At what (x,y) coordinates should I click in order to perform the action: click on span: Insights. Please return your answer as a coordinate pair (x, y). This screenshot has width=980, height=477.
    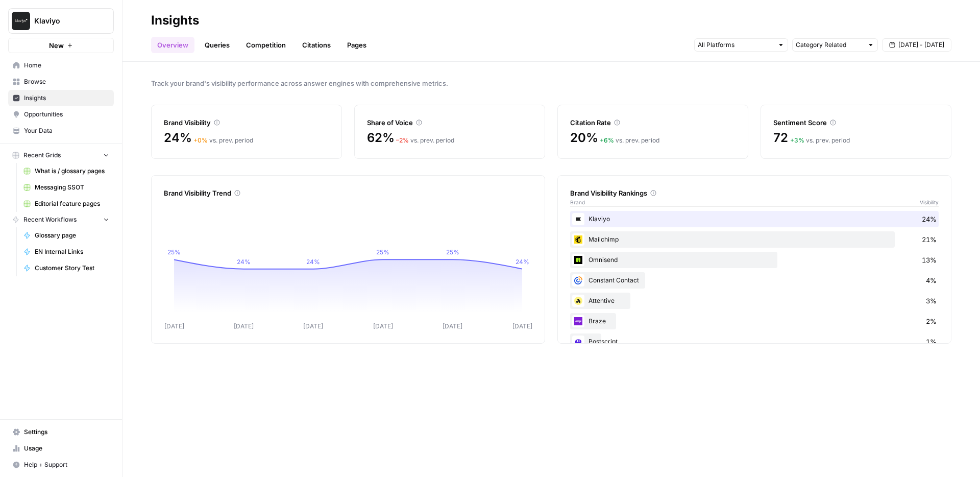
    Looking at the image, I should click on (66, 98).